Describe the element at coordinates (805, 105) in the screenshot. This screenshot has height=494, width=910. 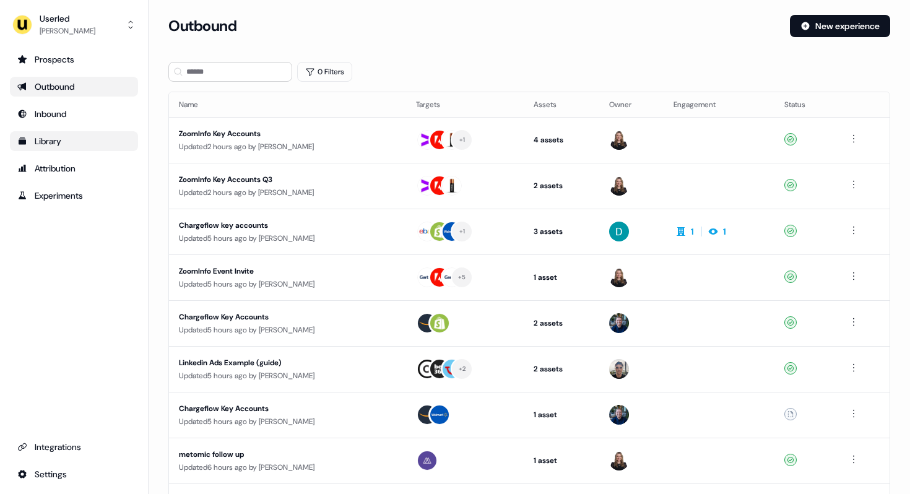
I see `th: Status` at that location.